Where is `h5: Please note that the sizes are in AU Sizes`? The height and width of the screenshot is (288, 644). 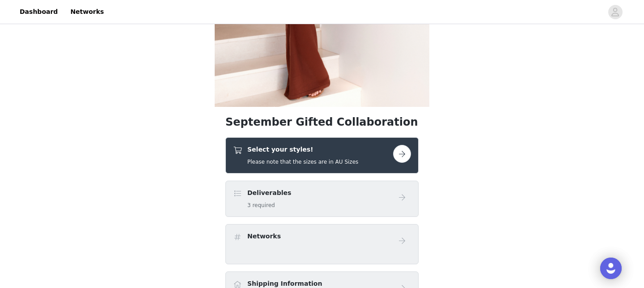 h5: Please note that the sizes are in AU Sizes is located at coordinates (302, 162).